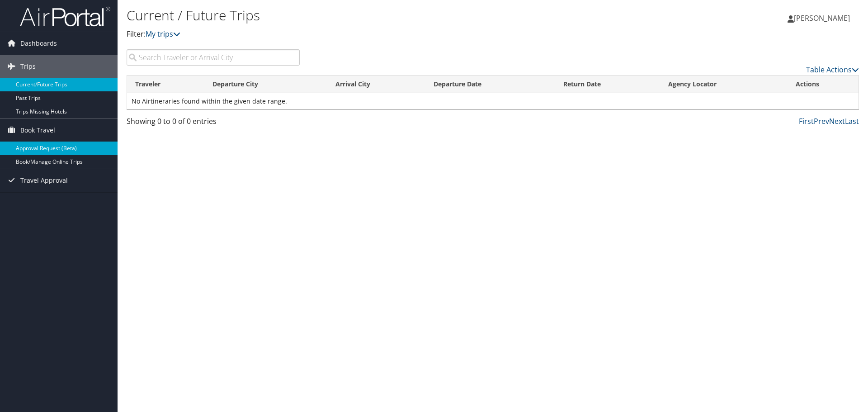  Describe the element at coordinates (852, 121) in the screenshot. I see `a: Last` at that location.